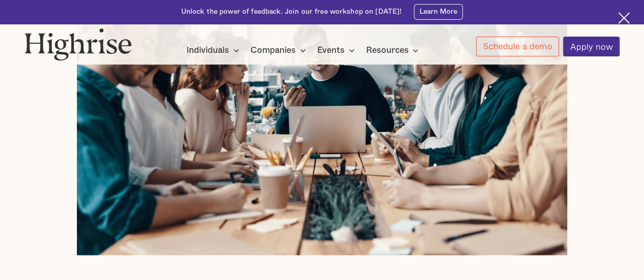 The height and width of the screenshot is (280, 644). Describe the element at coordinates (591, 47) in the screenshot. I see `a: Apply now` at that location.